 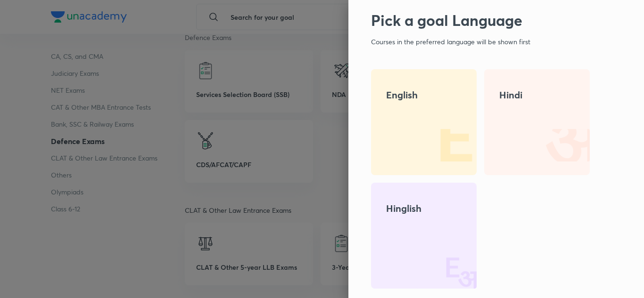 I want to click on h4: Hinglish, so click(x=424, y=209).